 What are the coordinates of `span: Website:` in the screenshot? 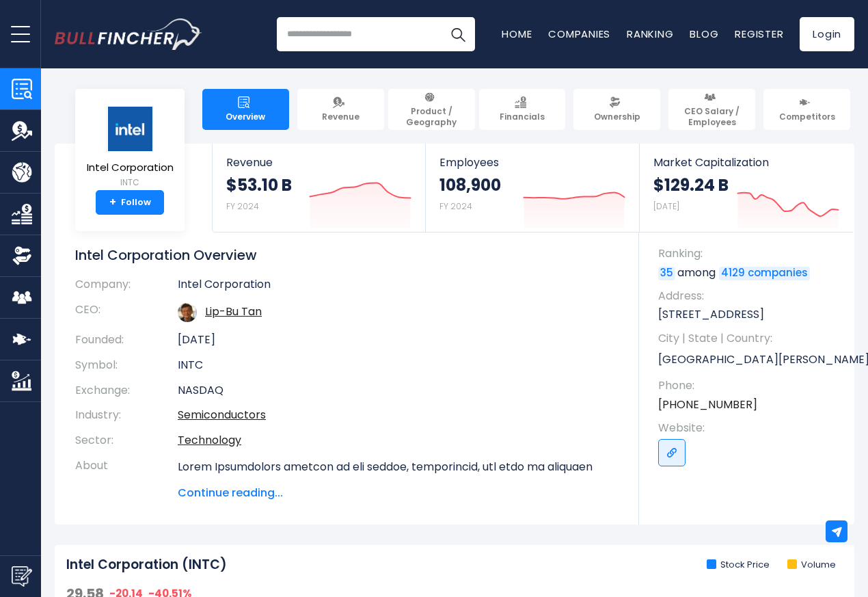 It's located at (749, 428).